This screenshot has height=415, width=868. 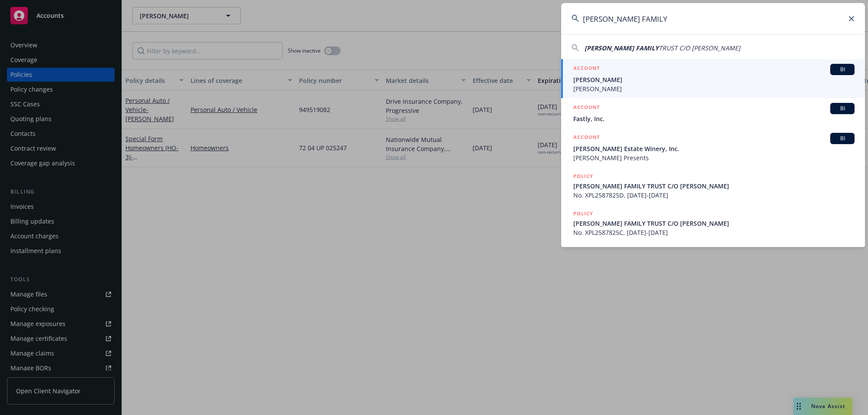 I want to click on span: Fastly, Inc., so click(x=714, y=118).